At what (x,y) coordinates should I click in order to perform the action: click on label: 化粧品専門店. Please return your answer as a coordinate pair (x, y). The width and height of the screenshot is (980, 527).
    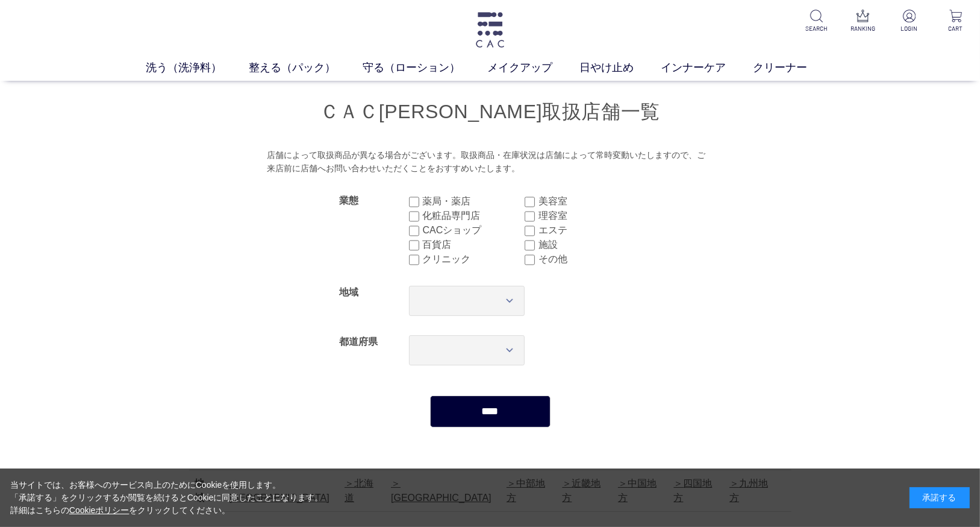
    Looking at the image, I should click on (473, 216).